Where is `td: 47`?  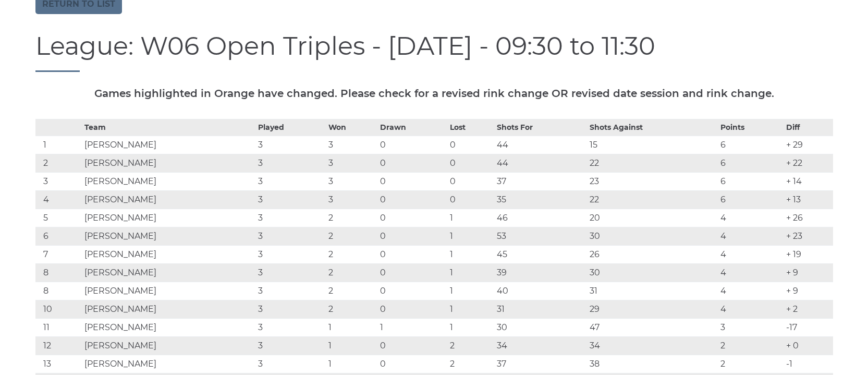
td: 47 is located at coordinates (653, 326).